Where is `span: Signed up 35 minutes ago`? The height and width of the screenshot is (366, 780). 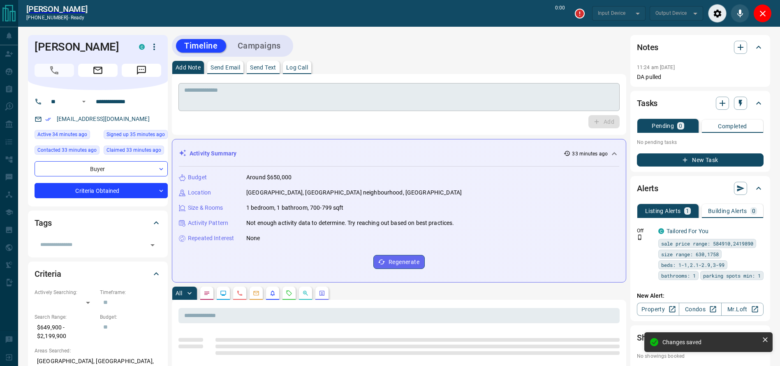
span: Signed up 35 minutes ago is located at coordinates (136, 134).